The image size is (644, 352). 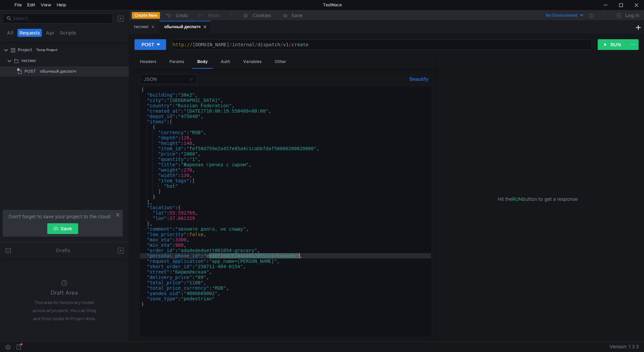 I want to click on button: Create New, so click(x=146, y=15).